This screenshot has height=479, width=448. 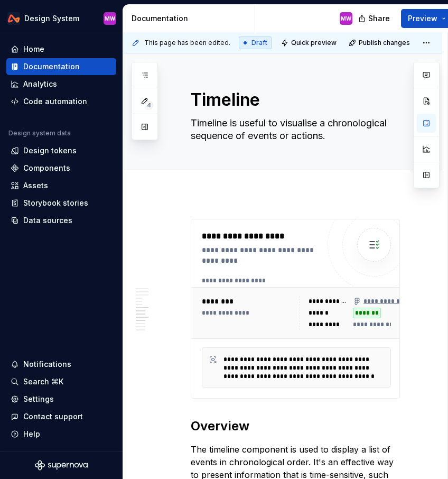 What do you see at coordinates (50, 150) in the screenshot?
I see `div: Design tokens` at bounding box center [50, 150].